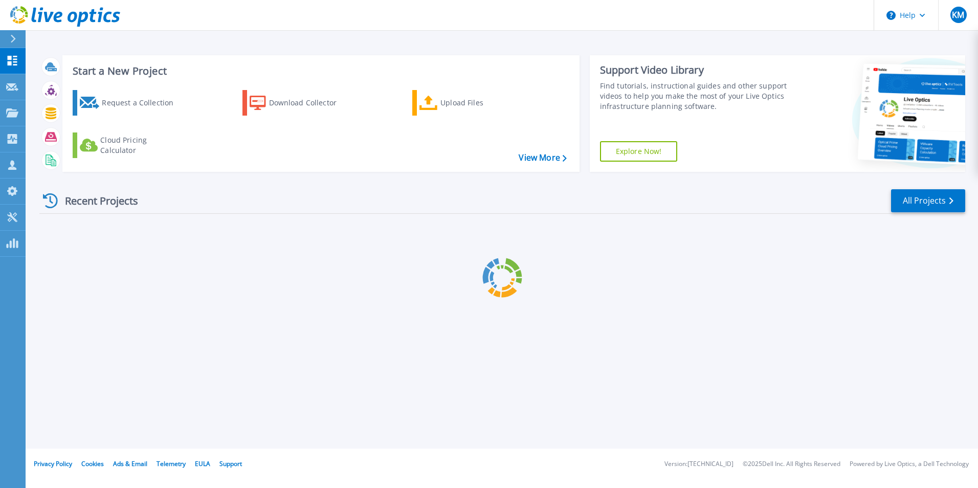  What do you see at coordinates (928, 201) in the screenshot?
I see `a: All Projects` at bounding box center [928, 201].